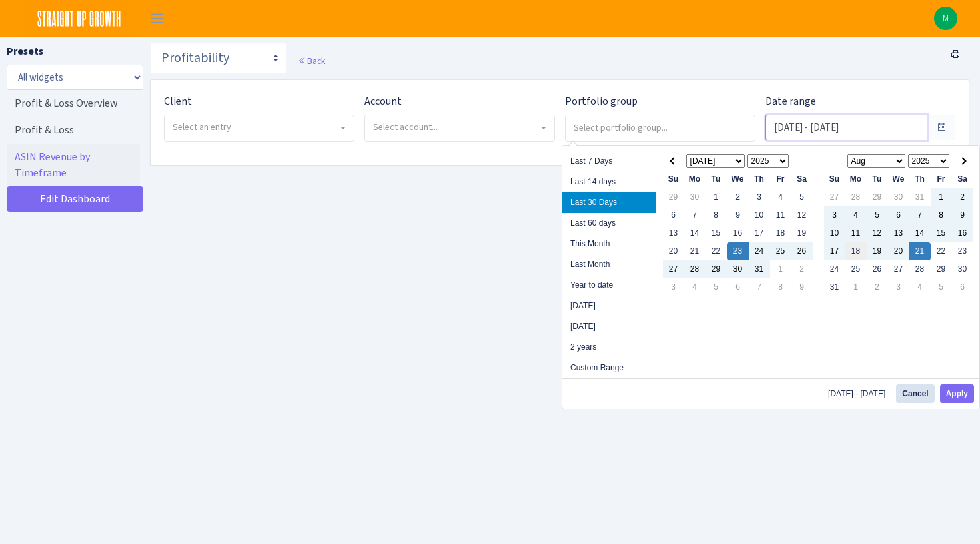  I want to click on th: Sa, so click(963, 179).